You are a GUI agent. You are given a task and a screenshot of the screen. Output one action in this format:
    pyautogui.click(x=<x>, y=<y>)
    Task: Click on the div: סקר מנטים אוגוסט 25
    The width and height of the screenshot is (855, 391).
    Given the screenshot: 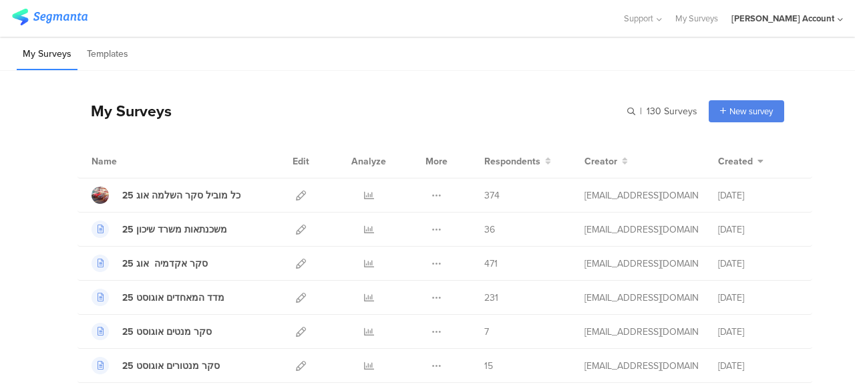 What is the action you would take?
    pyautogui.click(x=167, y=331)
    